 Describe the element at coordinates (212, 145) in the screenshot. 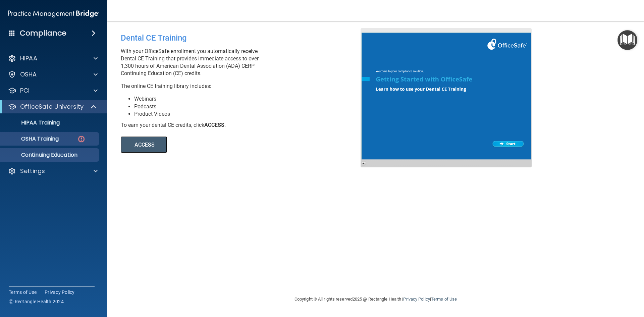

I see `a: ACCESS` at that location.